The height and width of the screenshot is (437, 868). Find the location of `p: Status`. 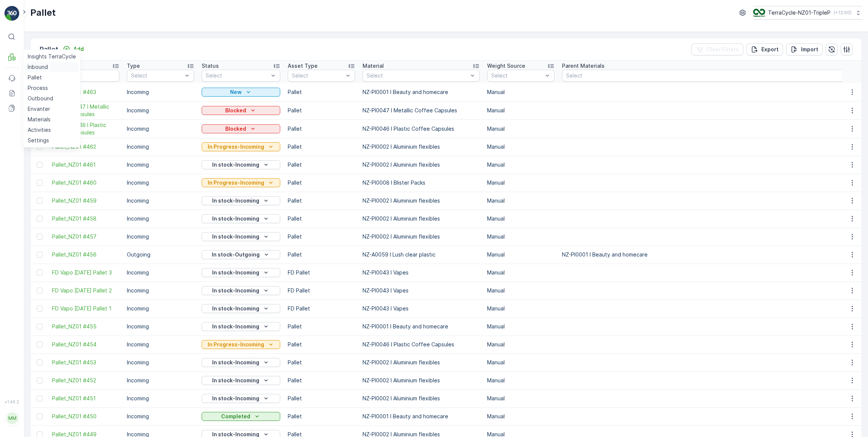

p: Status is located at coordinates (210, 66).